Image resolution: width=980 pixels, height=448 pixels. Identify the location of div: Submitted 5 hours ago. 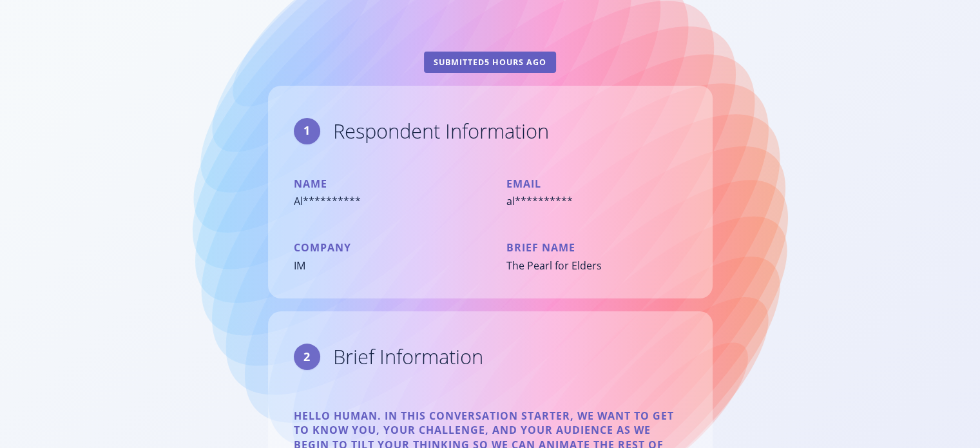
(490, 62).